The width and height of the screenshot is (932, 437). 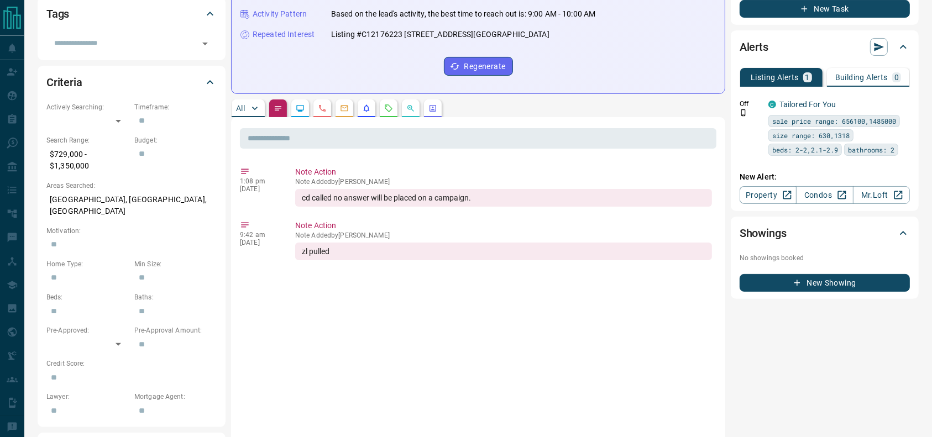 What do you see at coordinates (744, 113) in the screenshot?
I see `svg: Push Notification Only` at bounding box center [744, 113].